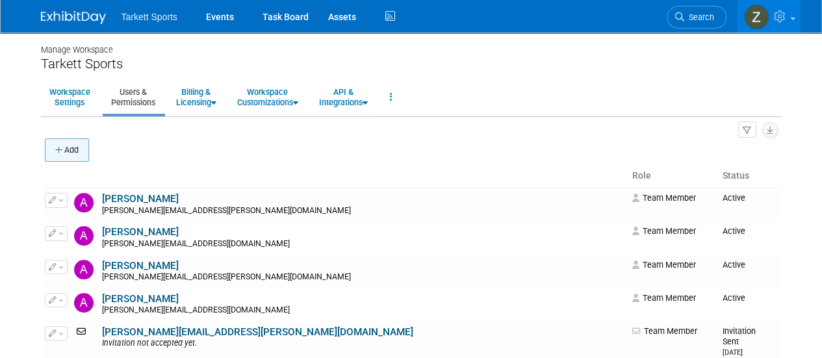  Describe the element at coordinates (363, 344) in the screenshot. I see `div: Invitation not accepted yet.` at that location.